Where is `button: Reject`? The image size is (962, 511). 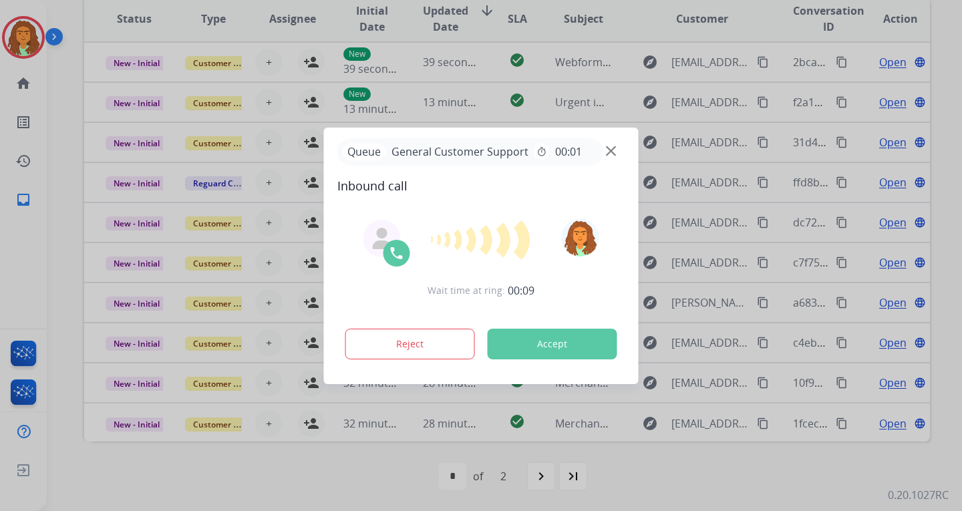
button: Reject is located at coordinates (410, 344).